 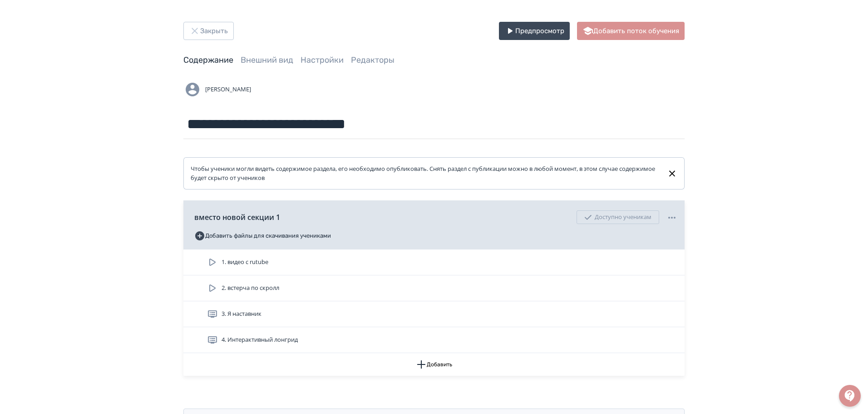 I want to click on span: вместо новой секции 1, so click(x=237, y=217).